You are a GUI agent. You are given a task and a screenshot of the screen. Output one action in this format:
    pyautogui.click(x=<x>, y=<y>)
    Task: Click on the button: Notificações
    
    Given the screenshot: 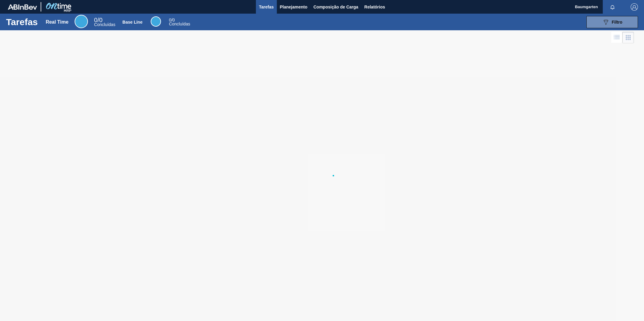 What is the action you would take?
    pyautogui.click(x=613, y=7)
    